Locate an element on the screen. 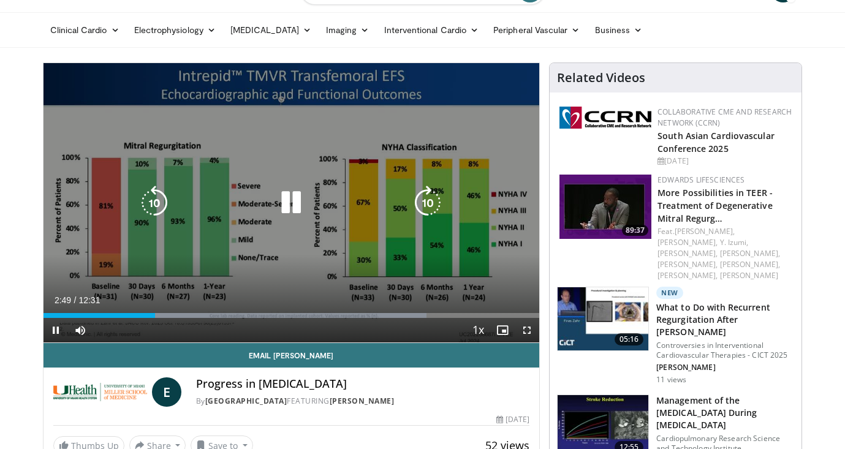 The height and width of the screenshot is (449, 845). a: Interventional Cardio is located at coordinates (431, 30).